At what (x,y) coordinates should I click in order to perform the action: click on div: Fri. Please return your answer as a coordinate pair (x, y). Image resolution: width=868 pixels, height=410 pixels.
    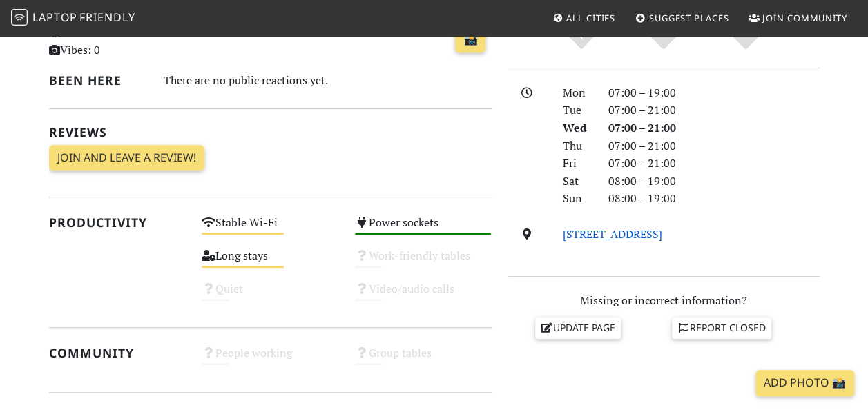
    Looking at the image, I should click on (577, 164).